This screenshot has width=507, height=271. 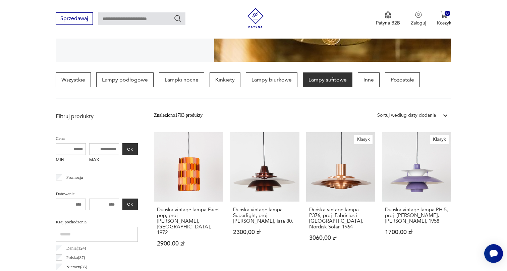 I want to click on p: Kraj pochodzenia, so click(x=97, y=222).